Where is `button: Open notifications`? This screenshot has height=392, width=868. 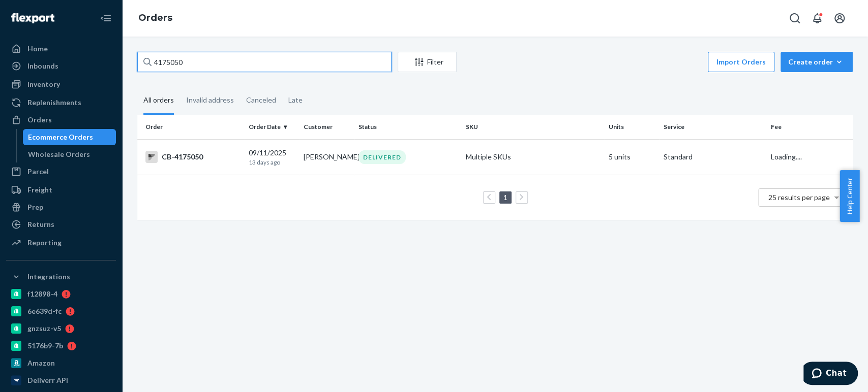
button: Open notifications is located at coordinates (817, 18).